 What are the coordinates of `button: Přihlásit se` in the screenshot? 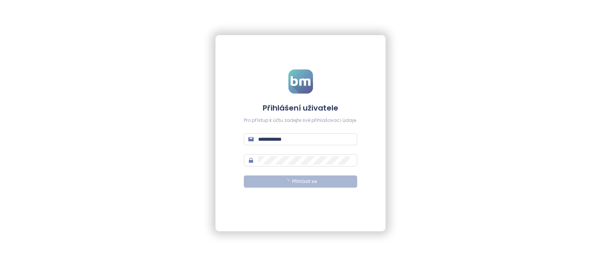 It's located at (300, 182).